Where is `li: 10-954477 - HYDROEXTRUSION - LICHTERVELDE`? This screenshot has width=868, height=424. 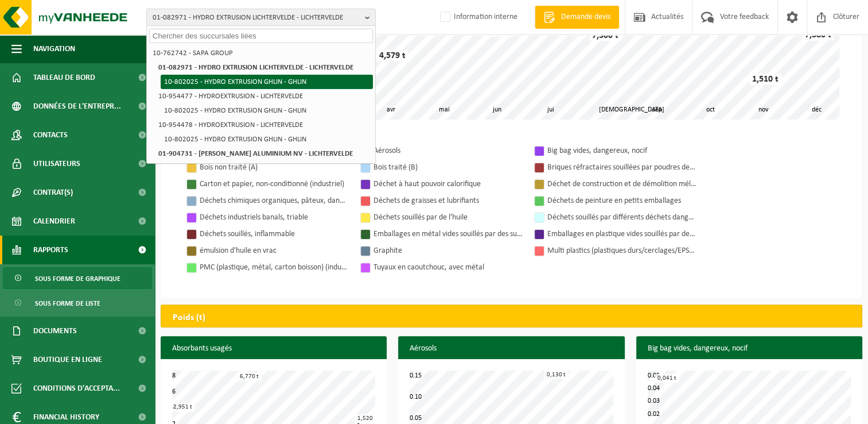
li: 10-954477 - HYDROEXTRUSION - LICHTERVELDE is located at coordinates (264, 96).